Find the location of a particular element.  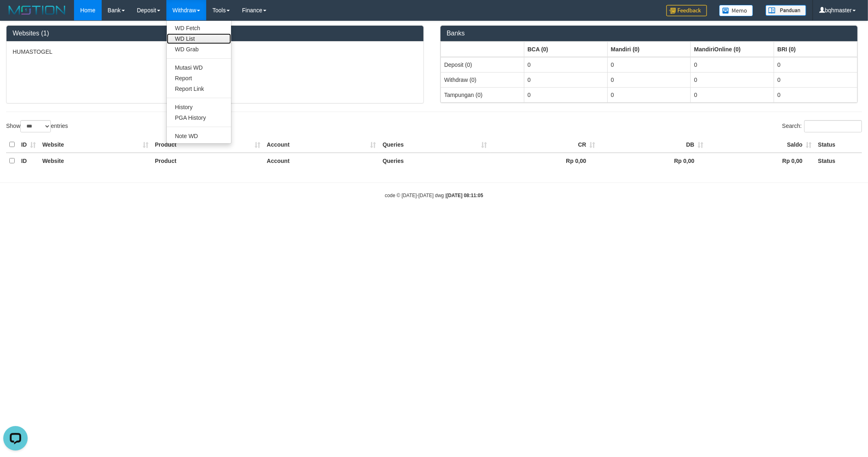

a: PGA History is located at coordinates (199, 118).